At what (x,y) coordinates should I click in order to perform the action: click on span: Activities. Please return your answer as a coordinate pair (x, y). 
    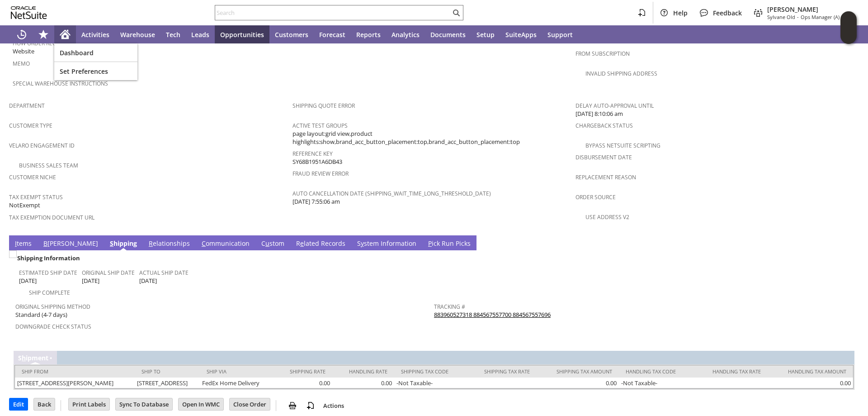
    Looking at the image, I should click on (95, 35).